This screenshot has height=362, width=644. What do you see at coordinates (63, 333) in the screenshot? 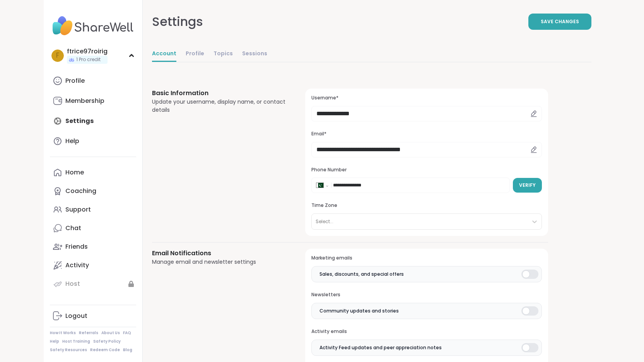
I see `a: How It Works` at bounding box center [63, 333].